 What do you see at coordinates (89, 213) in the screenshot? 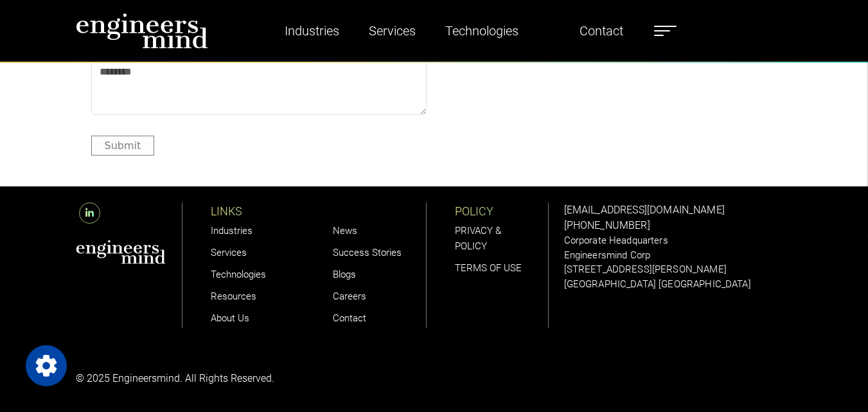
I see `a: LinkedIn` at bounding box center [89, 213].